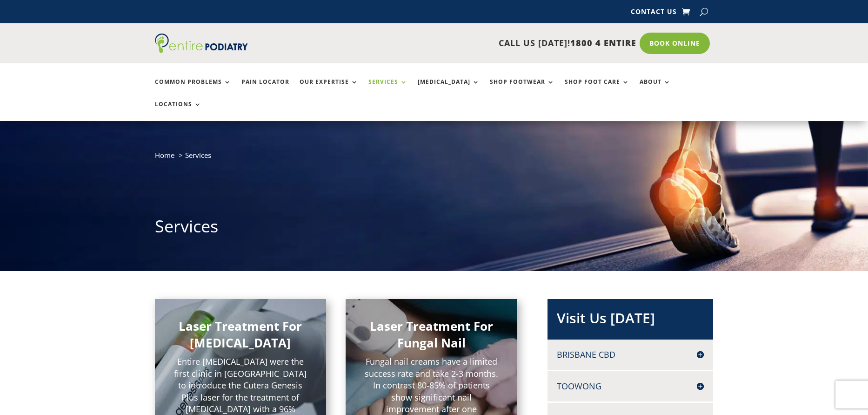  I want to click on h2: Laser Treatment For Fungal Nail, so click(431, 337).